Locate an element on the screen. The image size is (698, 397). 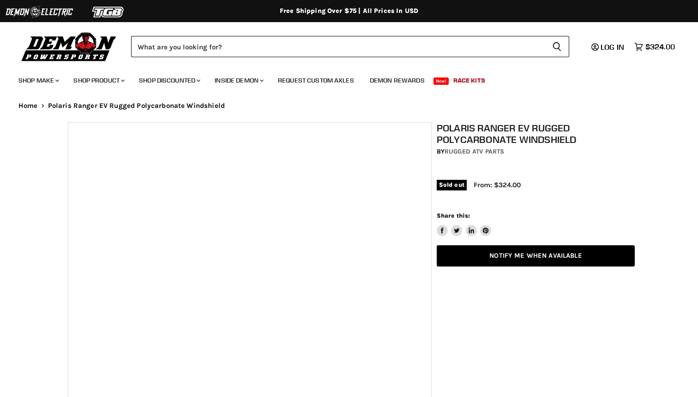
a: Log in is located at coordinates (608, 47).